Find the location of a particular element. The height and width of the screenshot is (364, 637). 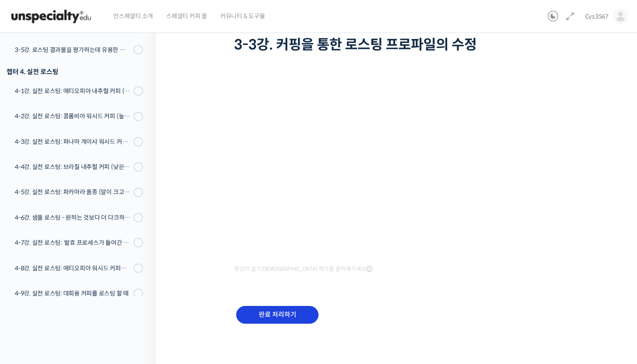

a: 설정 is located at coordinates (139, 285).